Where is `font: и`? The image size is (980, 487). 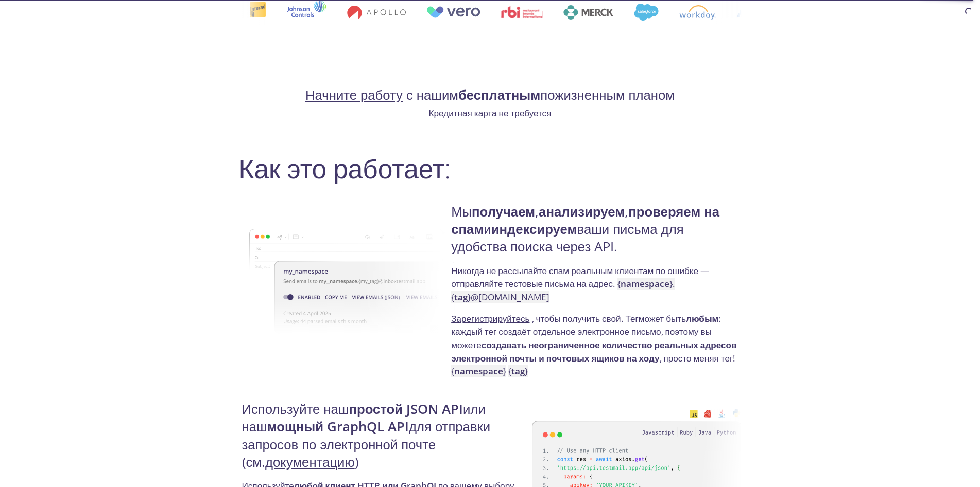
font: и is located at coordinates (487, 229).